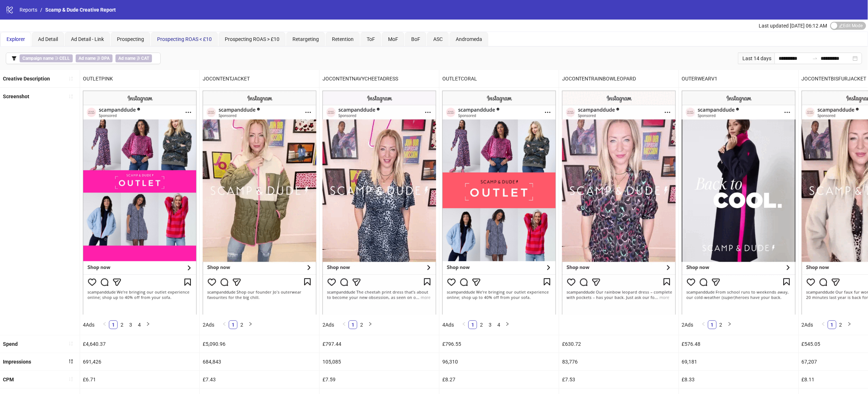 This screenshot has width=868, height=394. Describe the element at coordinates (739, 79) in the screenshot. I see `div: OUTERWEARV1` at that location.